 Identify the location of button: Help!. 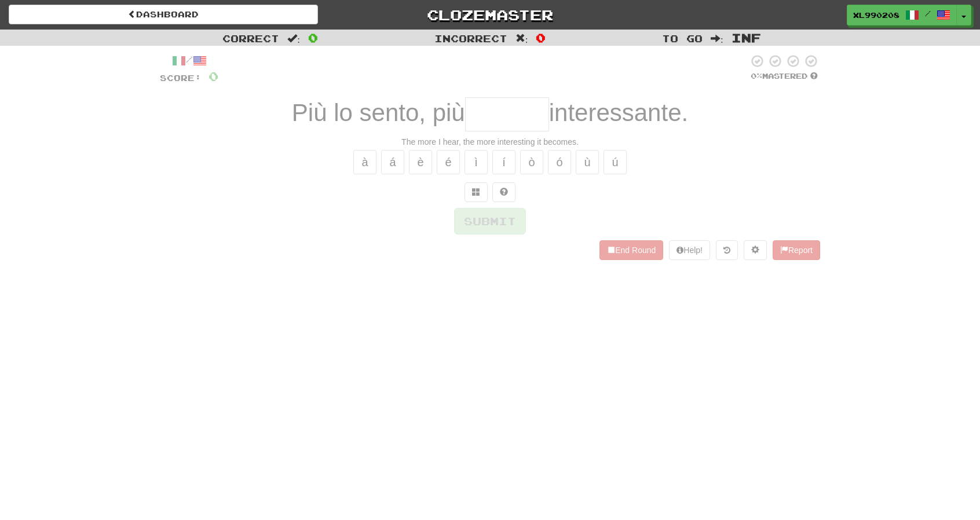
(688, 250).